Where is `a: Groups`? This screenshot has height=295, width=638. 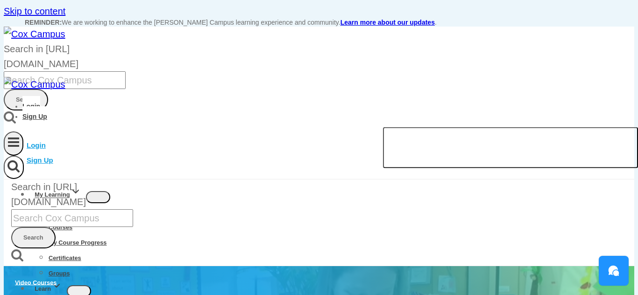
a: Groups is located at coordinates (59, 274).